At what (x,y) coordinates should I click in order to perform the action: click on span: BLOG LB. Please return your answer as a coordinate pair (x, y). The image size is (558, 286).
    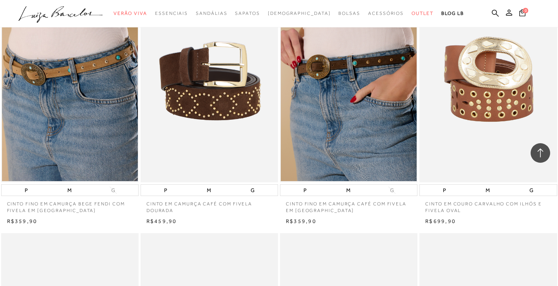
    Looking at the image, I should click on (452, 13).